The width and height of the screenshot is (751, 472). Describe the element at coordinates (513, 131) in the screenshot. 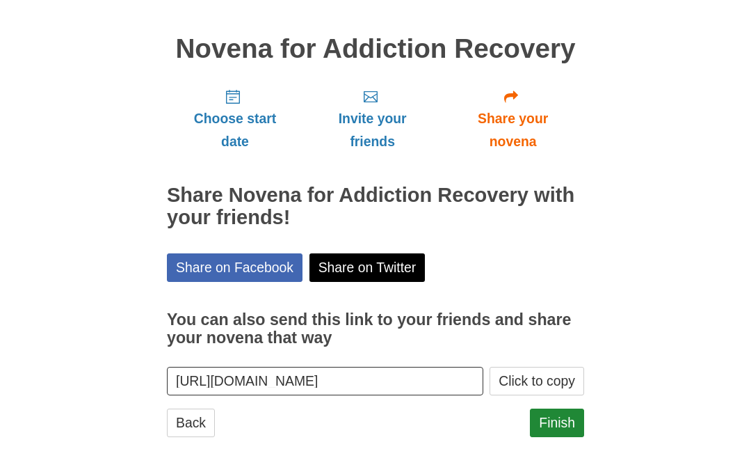

I see `span: Share your novena` at that location.